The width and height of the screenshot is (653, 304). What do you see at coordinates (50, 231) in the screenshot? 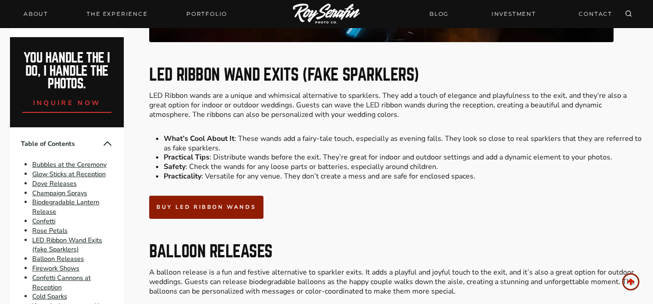
I see `a: Rose Petals` at bounding box center [50, 231].